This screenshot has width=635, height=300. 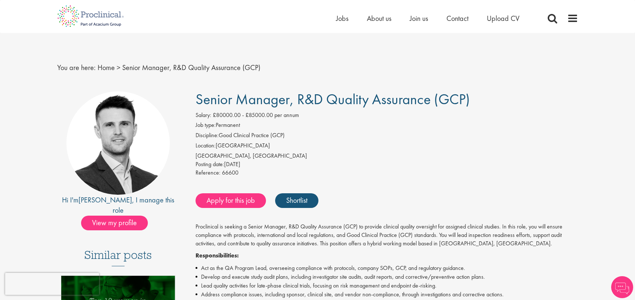 What do you see at coordinates (106, 67) in the screenshot?
I see `a: breadcrumb link` at bounding box center [106, 67].